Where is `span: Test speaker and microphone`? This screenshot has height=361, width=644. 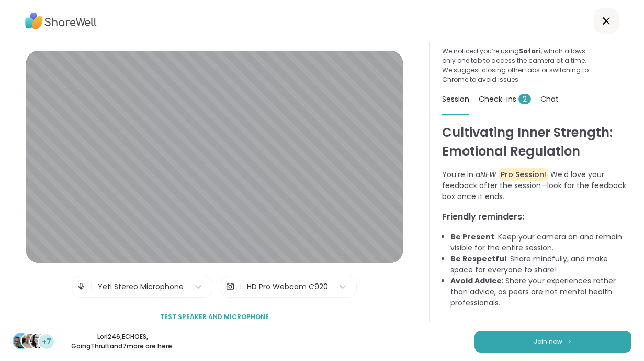
span: Test speaker and microphone is located at coordinates (215, 317).